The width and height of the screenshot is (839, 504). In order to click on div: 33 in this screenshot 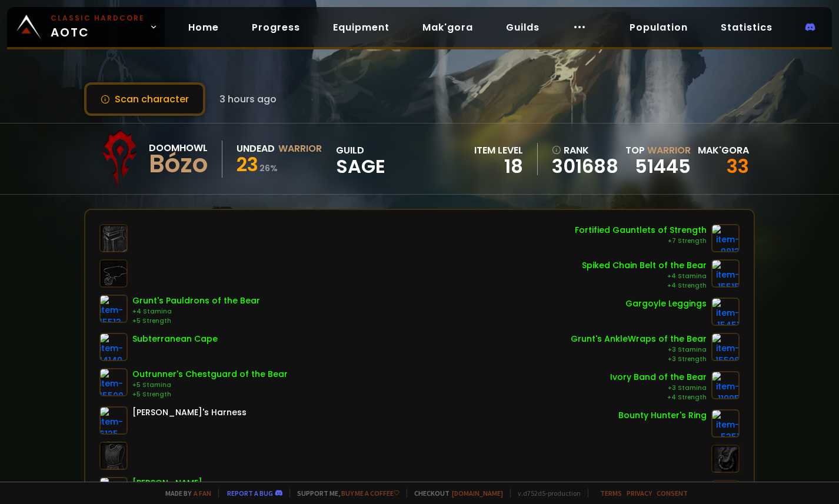, I will do `click(723, 166)`.